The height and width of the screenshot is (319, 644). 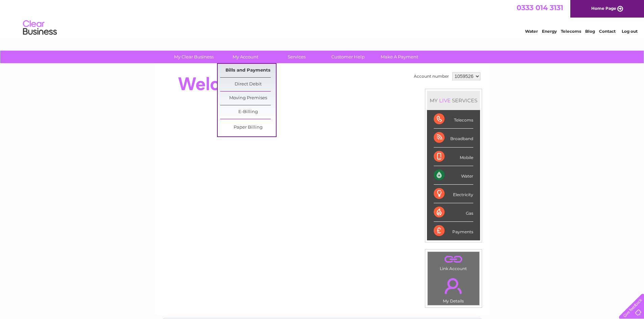 I want to click on div: Electricity, so click(x=453, y=194).